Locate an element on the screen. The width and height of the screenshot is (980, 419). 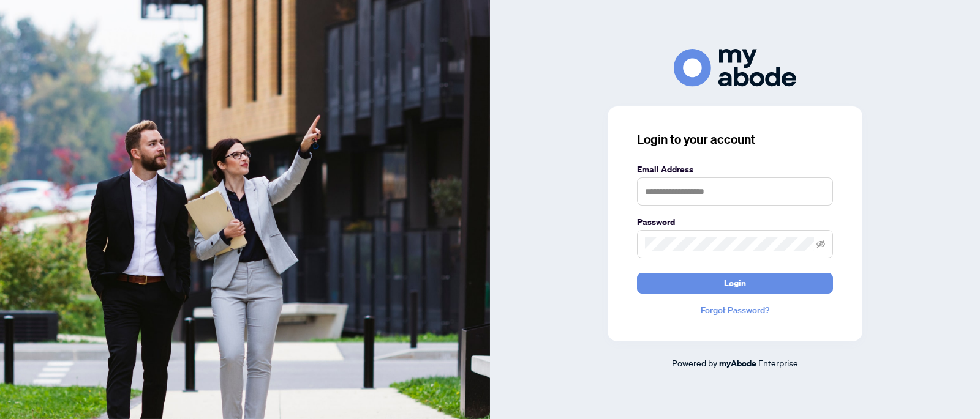
button: Login is located at coordinates (735, 283).